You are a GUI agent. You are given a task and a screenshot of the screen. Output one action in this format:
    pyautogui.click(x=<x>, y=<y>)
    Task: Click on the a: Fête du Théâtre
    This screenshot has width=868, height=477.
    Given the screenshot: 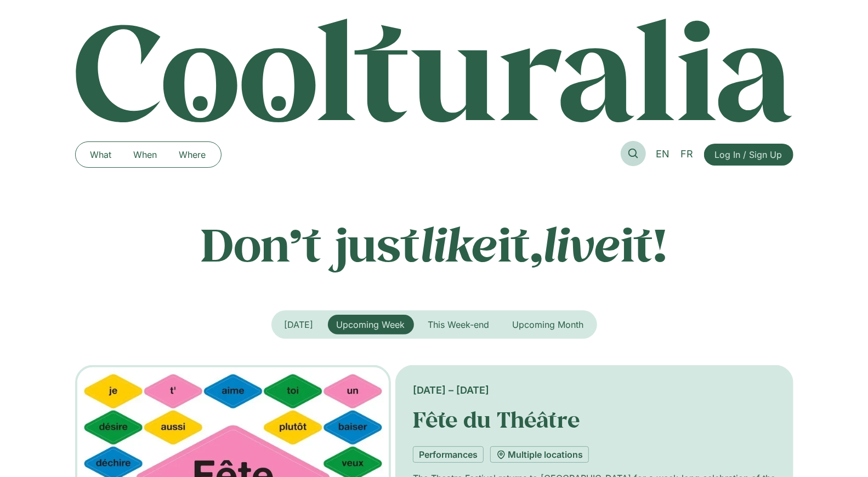 What is the action you would take?
    pyautogui.click(x=497, y=419)
    